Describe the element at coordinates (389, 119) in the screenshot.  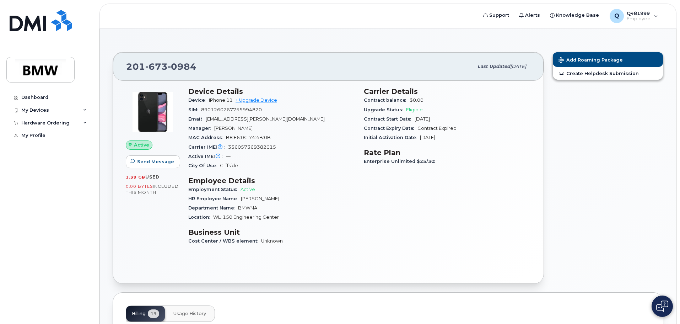
I see `span: Contract Start Date` at that location.